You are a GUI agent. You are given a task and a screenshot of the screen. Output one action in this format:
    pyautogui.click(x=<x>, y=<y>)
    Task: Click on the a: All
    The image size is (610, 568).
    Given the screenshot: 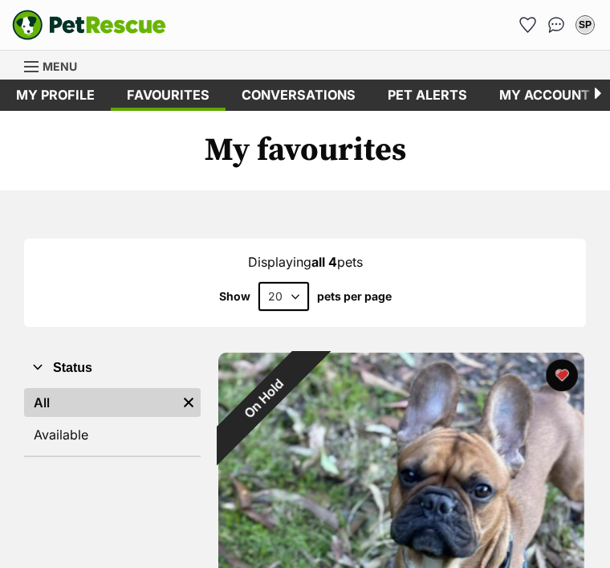 What is the action you would take?
    pyautogui.click(x=100, y=402)
    